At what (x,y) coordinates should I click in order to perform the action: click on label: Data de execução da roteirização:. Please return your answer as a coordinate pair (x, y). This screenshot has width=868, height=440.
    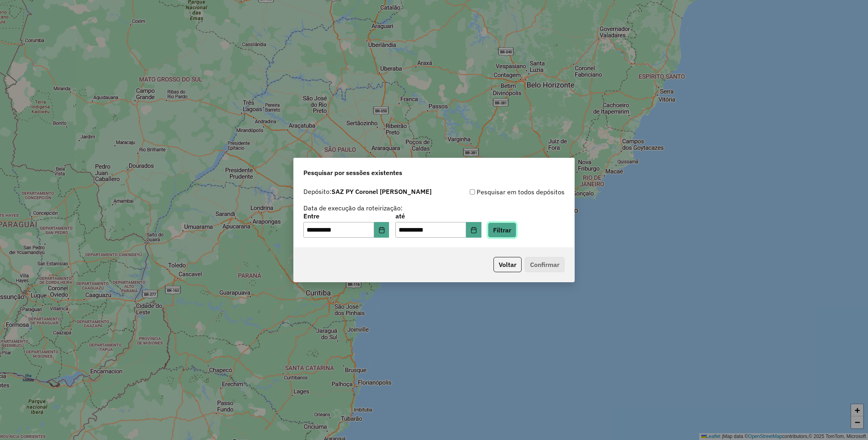
    Looking at the image, I should click on (353, 208).